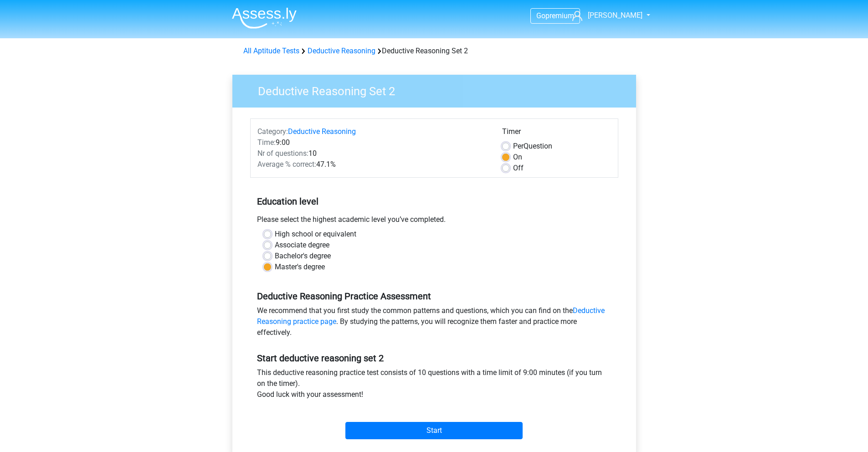  I want to click on label: Question, so click(533, 146).